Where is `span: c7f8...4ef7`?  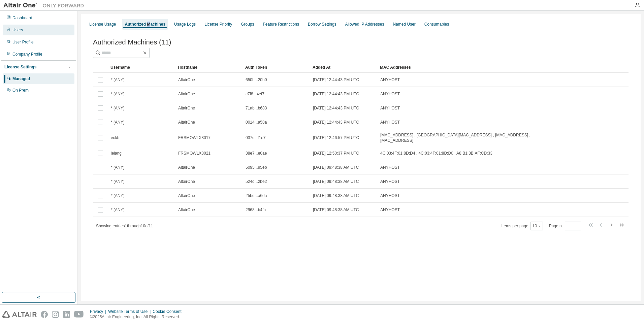
span: c7f8...4ef7 is located at coordinates (255, 94).